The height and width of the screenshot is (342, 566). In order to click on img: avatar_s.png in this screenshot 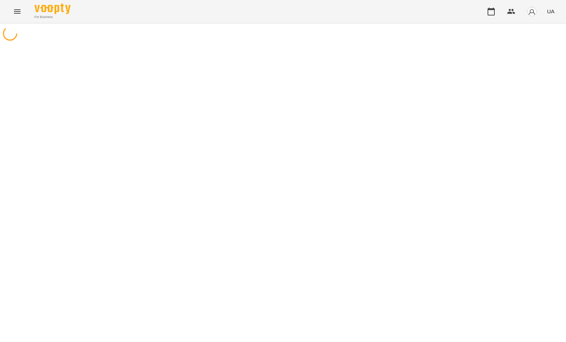, I will do `click(532, 12)`.